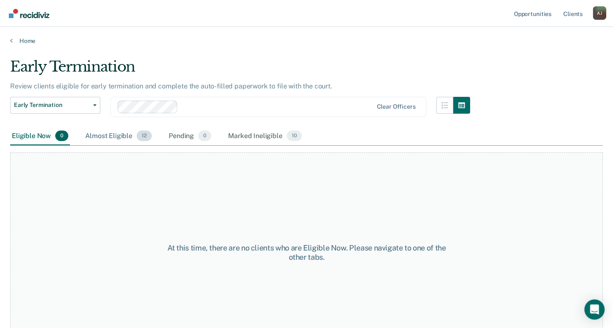  What do you see at coordinates (55, 105) in the screenshot?
I see `button: Early Termination` at bounding box center [55, 105].